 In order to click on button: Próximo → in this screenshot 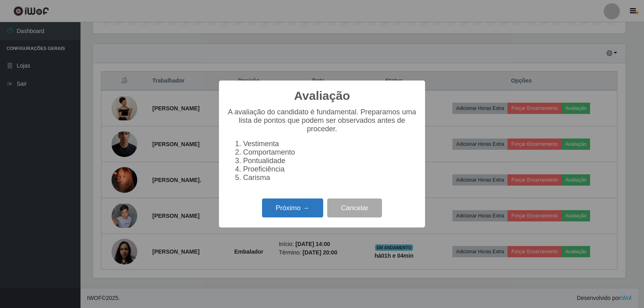, I will do `click(293, 208)`.